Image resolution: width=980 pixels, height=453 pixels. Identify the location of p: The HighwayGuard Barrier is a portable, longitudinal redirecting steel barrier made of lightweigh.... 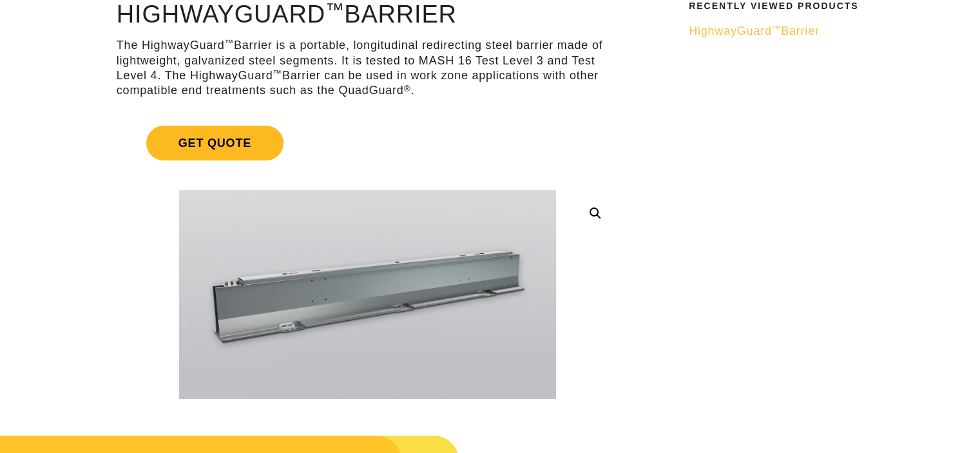
(367, 68).